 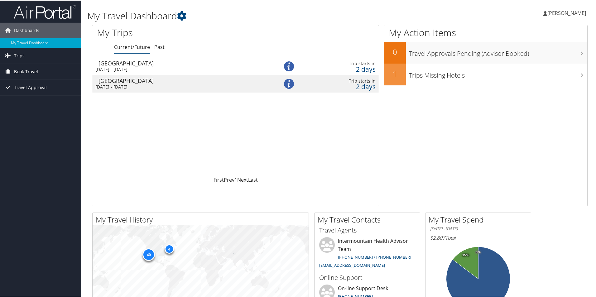 What do you see at coordinates (202, 219) in the screenshot?
I see `h2: My Travel History` at bounding box center [202, 219].